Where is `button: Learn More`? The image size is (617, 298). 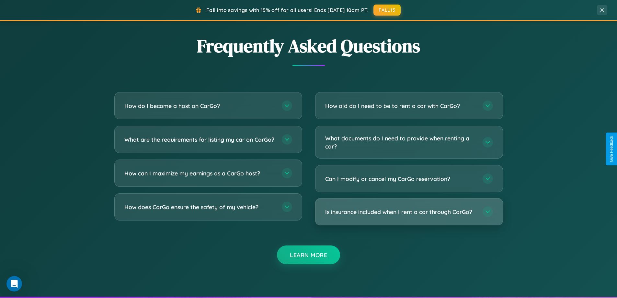
button: Learn More is located at coordinates (308, 255).